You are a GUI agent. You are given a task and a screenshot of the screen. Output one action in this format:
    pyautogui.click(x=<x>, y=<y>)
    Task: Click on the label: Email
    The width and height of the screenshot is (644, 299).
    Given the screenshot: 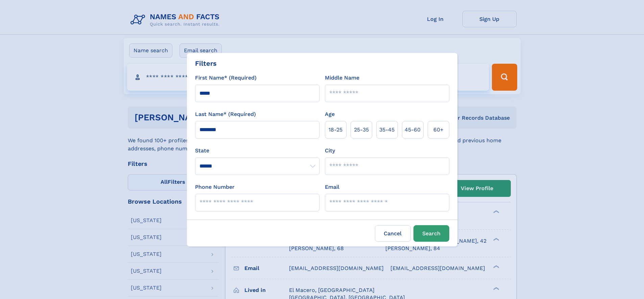 What is the action you would take?
    pyautogui.click(x=332, y=188)
    